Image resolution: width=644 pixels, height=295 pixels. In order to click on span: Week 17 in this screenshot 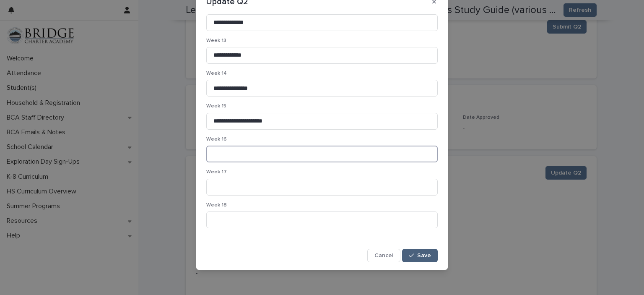, I will do `click(216, 172)`.